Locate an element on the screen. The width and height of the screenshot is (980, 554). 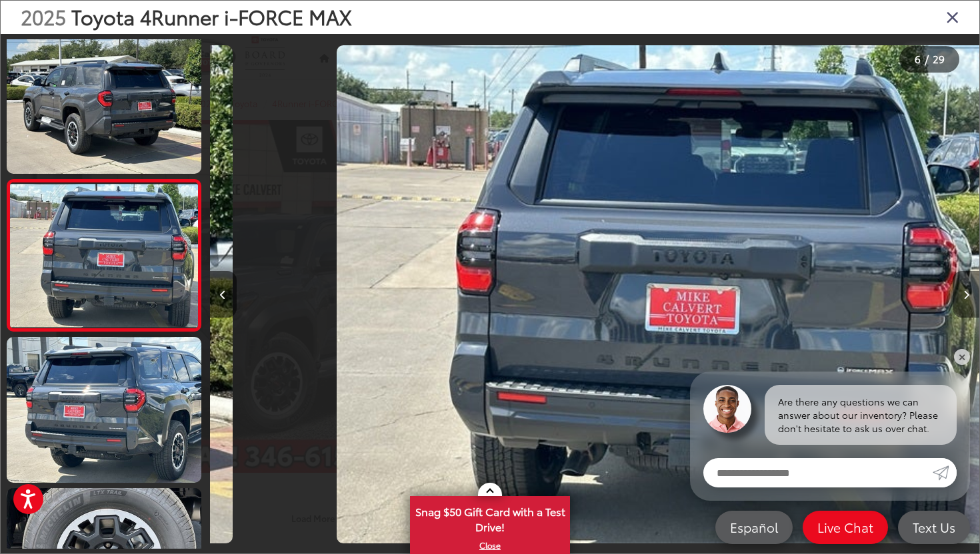
button: Next image is located at coordinates (966, 294).